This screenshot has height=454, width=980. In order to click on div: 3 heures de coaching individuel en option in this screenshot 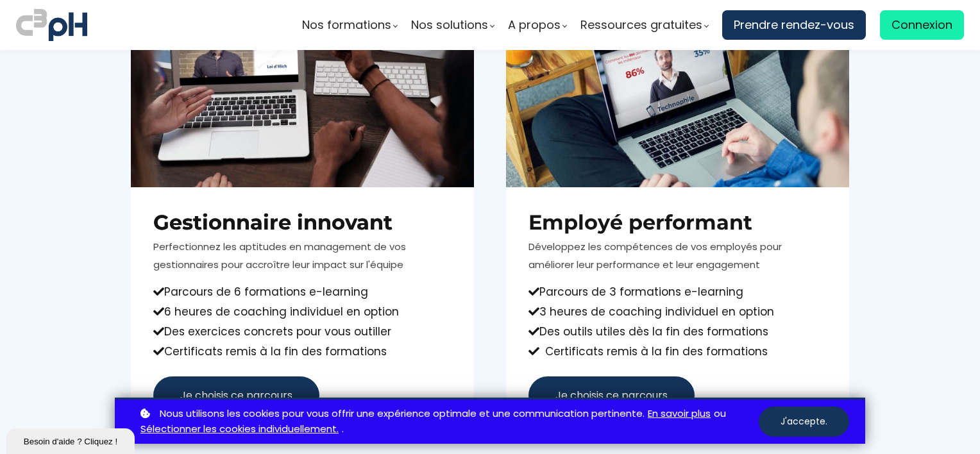, I will do `click(677, 311)`.